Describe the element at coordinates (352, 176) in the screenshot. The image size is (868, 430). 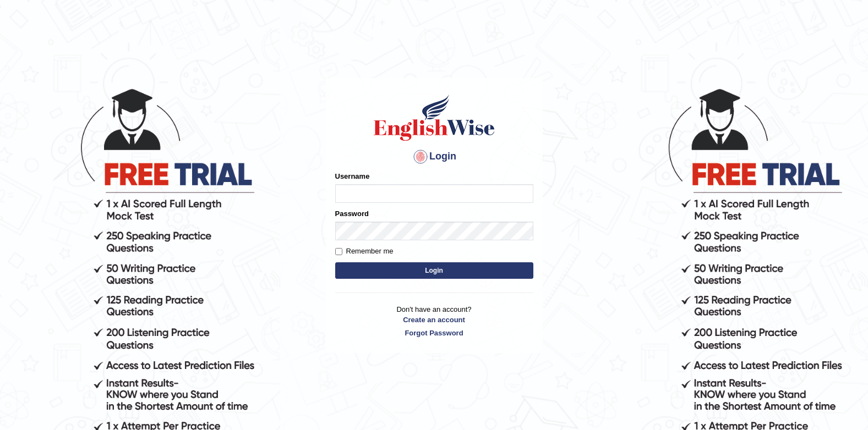
I see `label: Username` at that location.